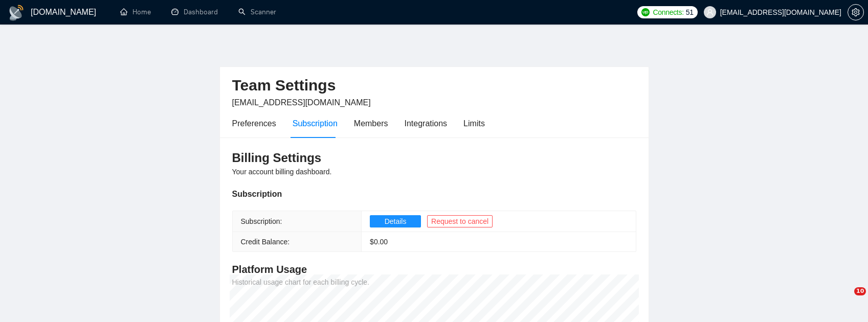 This screenshot has height=322, width=868. I want to click on span: $ 0.00, so click(379, 242).